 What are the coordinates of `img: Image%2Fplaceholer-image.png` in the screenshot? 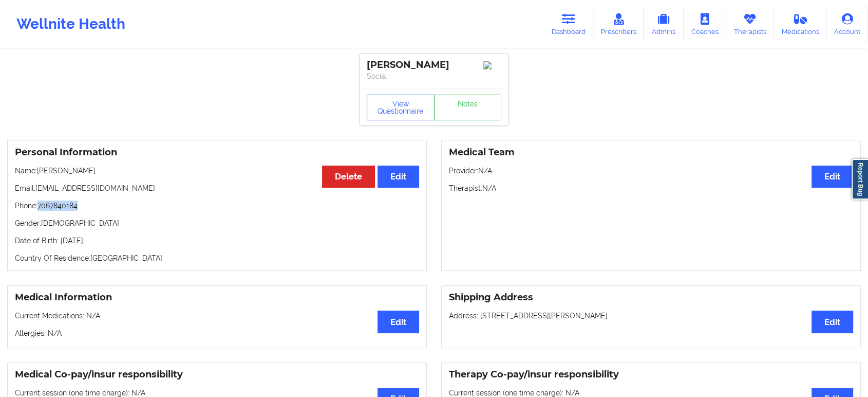 It's located at (492, 65).